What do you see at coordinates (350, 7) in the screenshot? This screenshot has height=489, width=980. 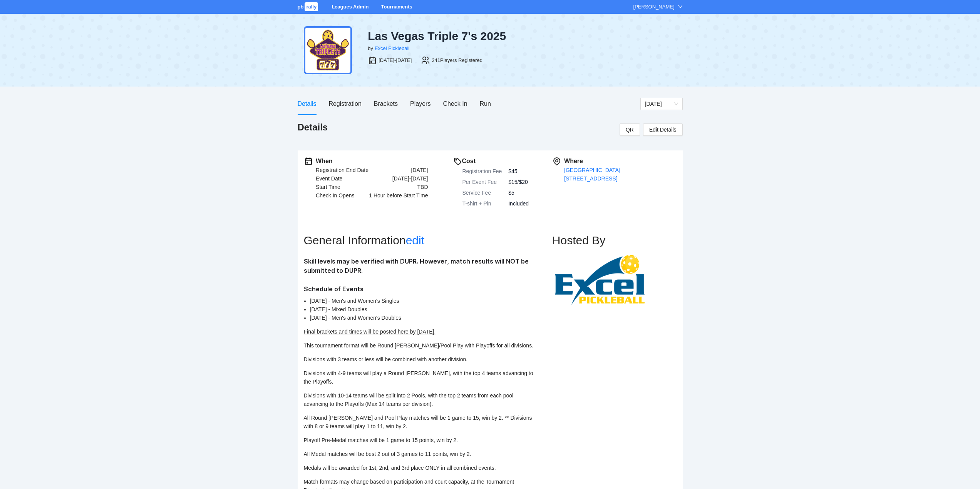 I see `a: Leagues Admin` at bounding box center [350, 7].